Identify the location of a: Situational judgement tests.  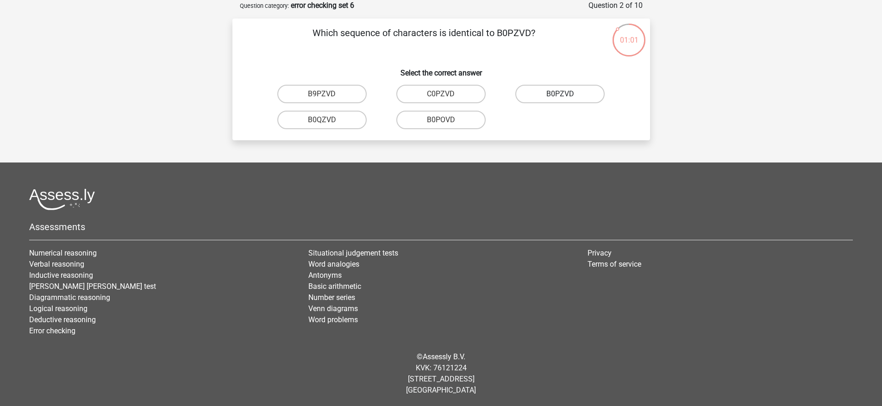
(353, 253).